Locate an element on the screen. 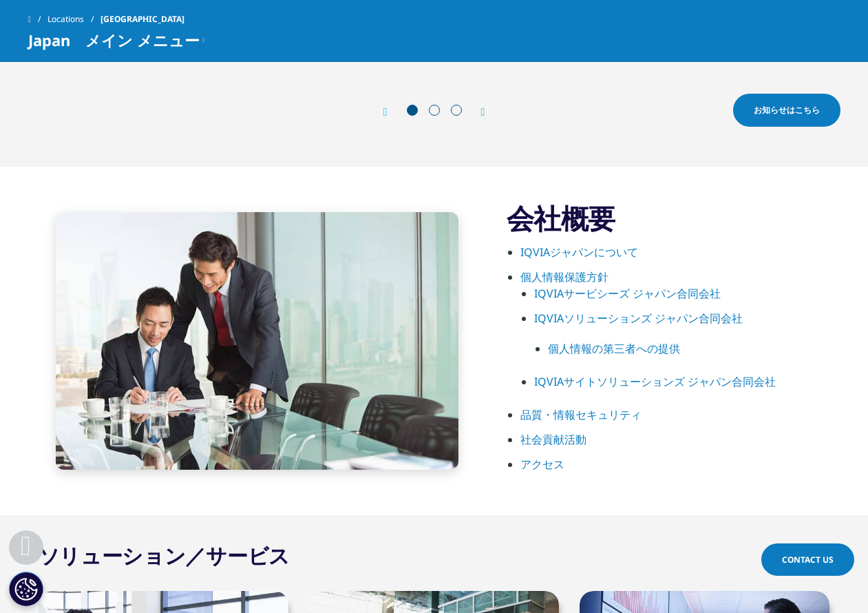 The height and width of the screenshot is (613, 868). a: 個人情報の第三者への提供 is located at coordinates (614, 348).